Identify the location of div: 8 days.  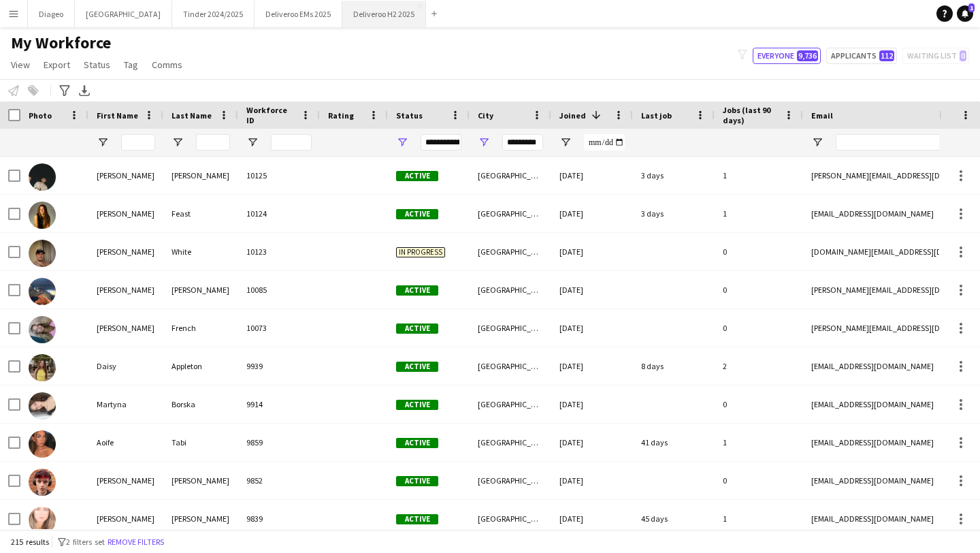
(674, 366).